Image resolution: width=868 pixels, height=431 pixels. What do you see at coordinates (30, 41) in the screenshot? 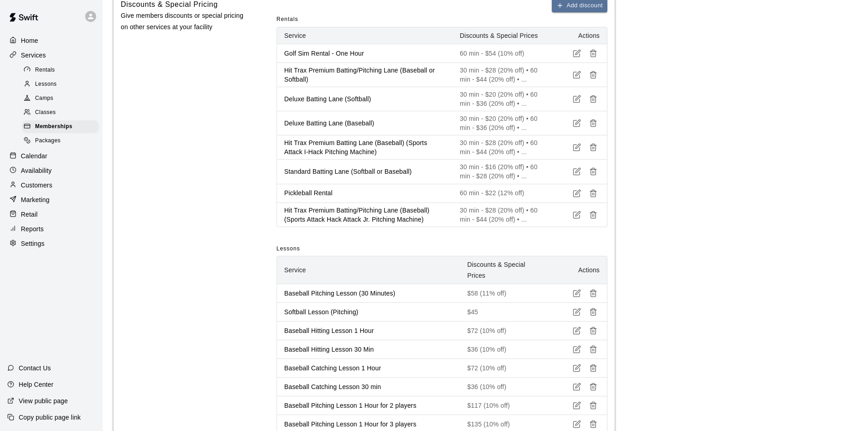
I see `p: Home` at bounding box center [30, 41].